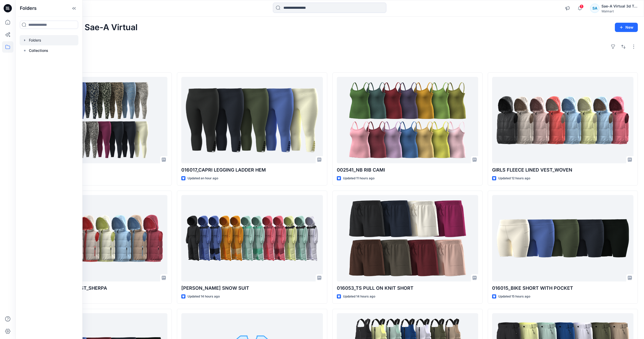  Describe the element at coordinates (330, 64) in the screenshot. I see `h4: Styles` at that location.